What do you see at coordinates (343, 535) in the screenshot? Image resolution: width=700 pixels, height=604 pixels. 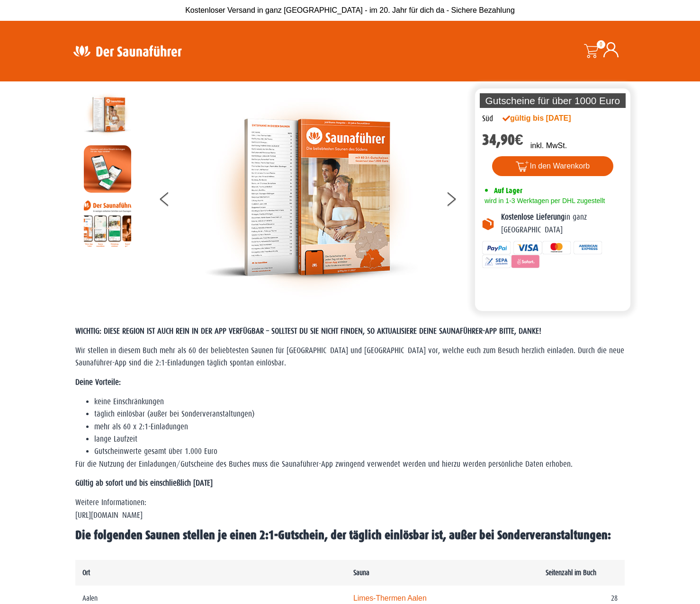 I see `span: Die folgenden Saunen stellen je einen 2:1-Gutschein, der täglich einlösbar ist, außer bei Sonderv...` at bounding box center [343, 535].